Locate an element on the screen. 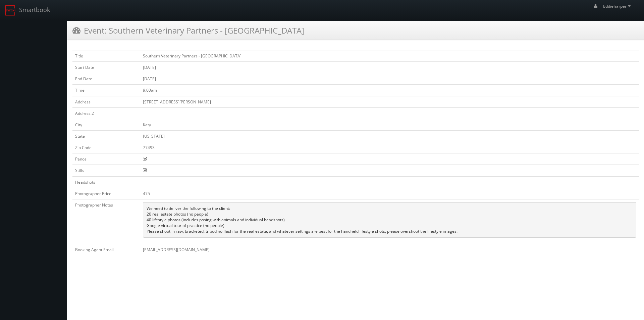 The image size is (644, 320). pre: We need to deliver the following to the client: 20 real estate photos (no people) 40 lifestyle ph... is located at coordinates (389, 220).